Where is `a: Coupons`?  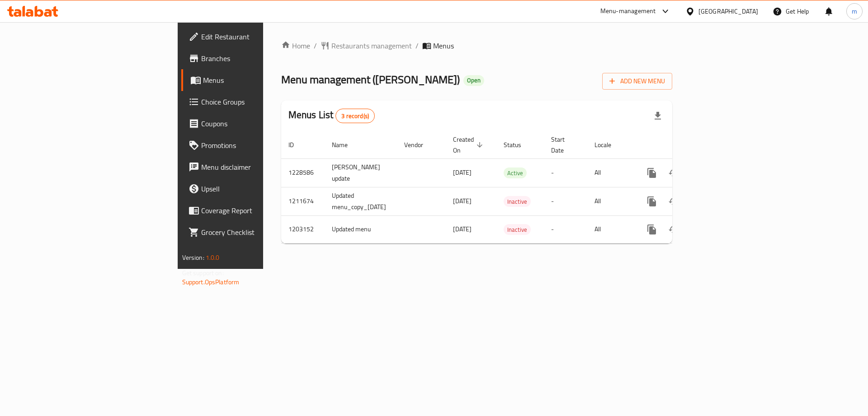
a: Coupons is located at coordinates (252, 124).